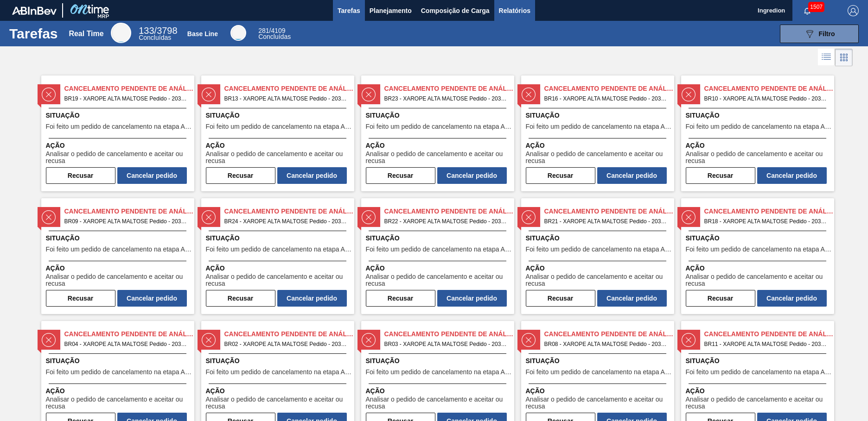 The image size is (868, 421). What do you see at coordinates (827, 34) in the screenshot?
I see `span: Filtro` at bounding box center [827, 34].